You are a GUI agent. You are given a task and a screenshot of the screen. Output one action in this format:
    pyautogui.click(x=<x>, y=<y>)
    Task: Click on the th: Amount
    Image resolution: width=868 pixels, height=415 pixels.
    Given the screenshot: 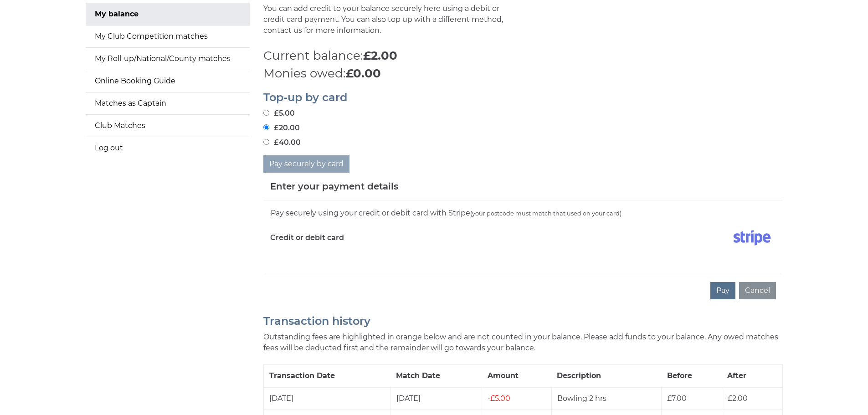 What is the action you would take?
    pyautogui.click(x=517, y=376)
    